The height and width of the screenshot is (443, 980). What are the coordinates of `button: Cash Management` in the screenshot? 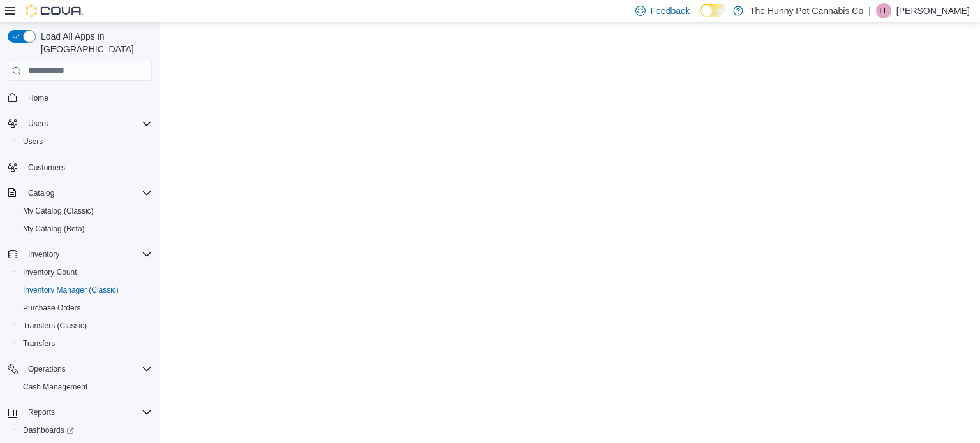 It's located at (85, 387).